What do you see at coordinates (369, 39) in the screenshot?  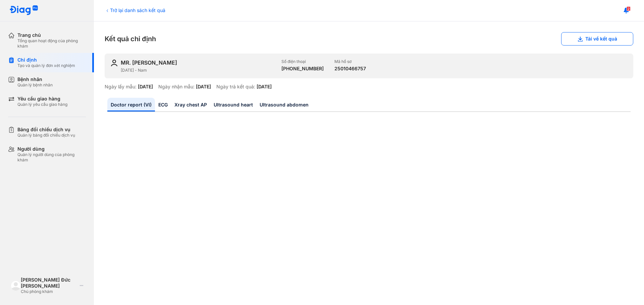 I see `div: Kết quả chỉ định` at bounding box center [369, 39].